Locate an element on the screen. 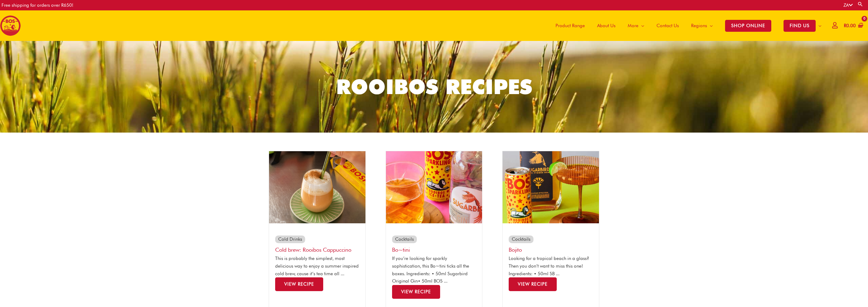 This screenshot has height=307, width=868. a: Bojito is located at coordinates (515, 250).